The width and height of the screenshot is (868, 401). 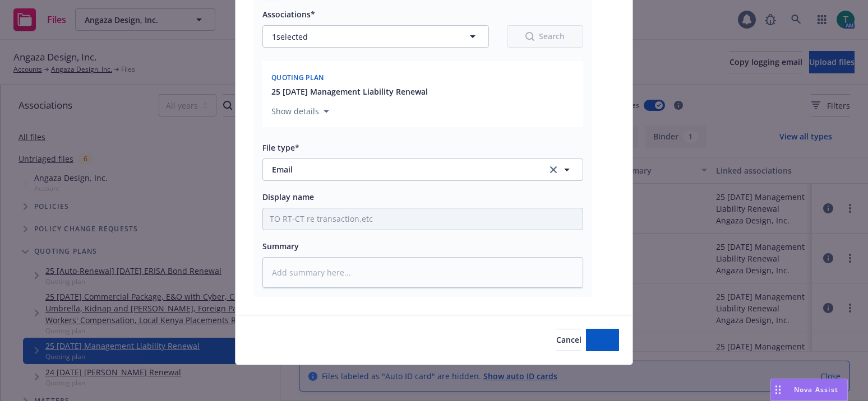 What do you see at coordinates (569, 340) in the screenshot?
I see `button: Cancel` at bounding box center [569, 340].